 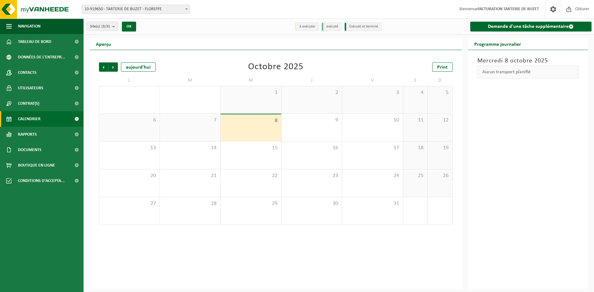 I want to click on span: 23, so click(x=312, y=176).